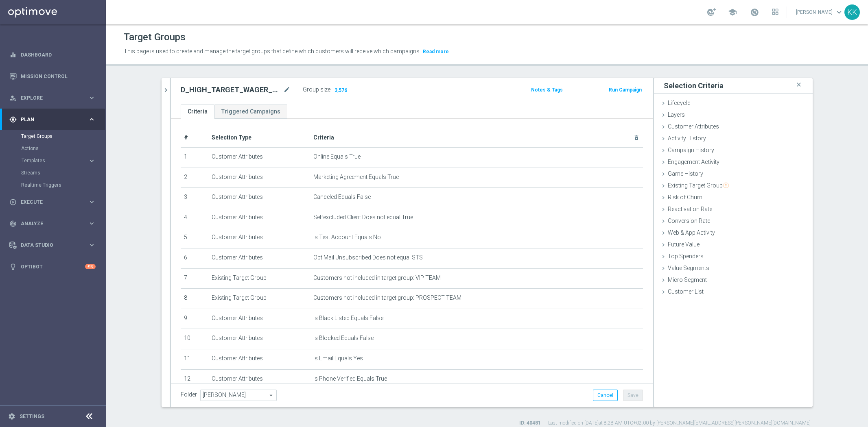 The width and height of the screenshot is (868, 427). What do you see at coordinates (194, 379) in the screenshot?
I see `td: 12` at bounding box center [194, 379].